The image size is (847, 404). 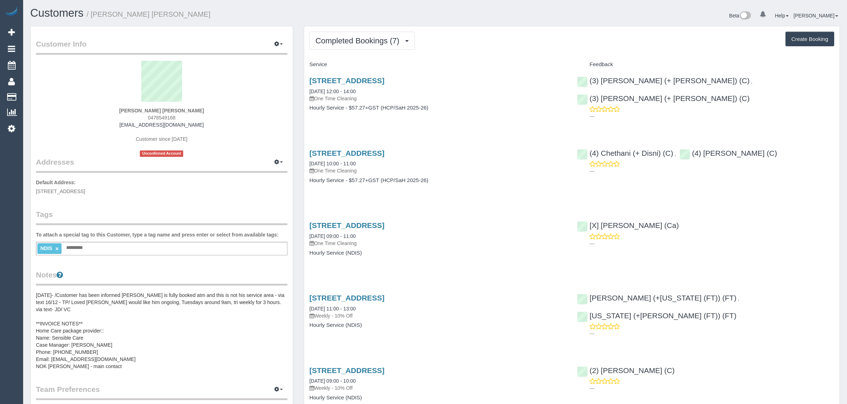 I want to click on legend: Customer Info, so click(x=161, y=47).